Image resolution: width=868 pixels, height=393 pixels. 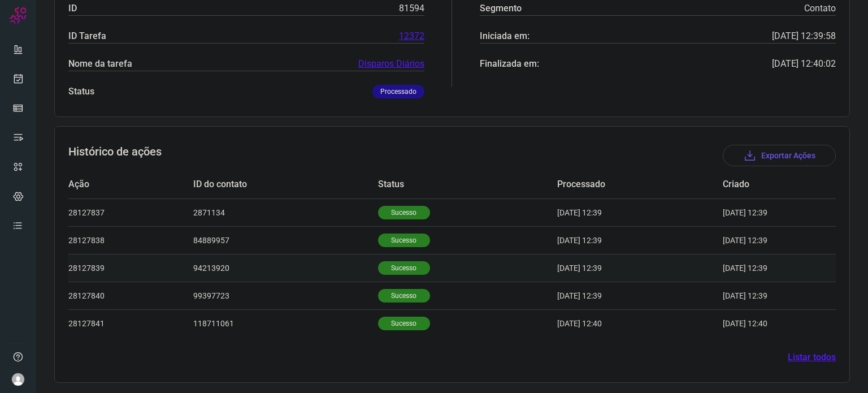 What do you see at coordinates (81, 92) in the screenshot?
I see `p: Status` at bounding box center [81, 92].